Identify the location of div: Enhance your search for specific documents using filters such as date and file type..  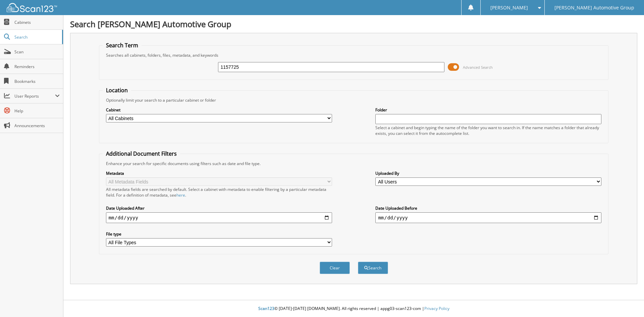
(354, 163).